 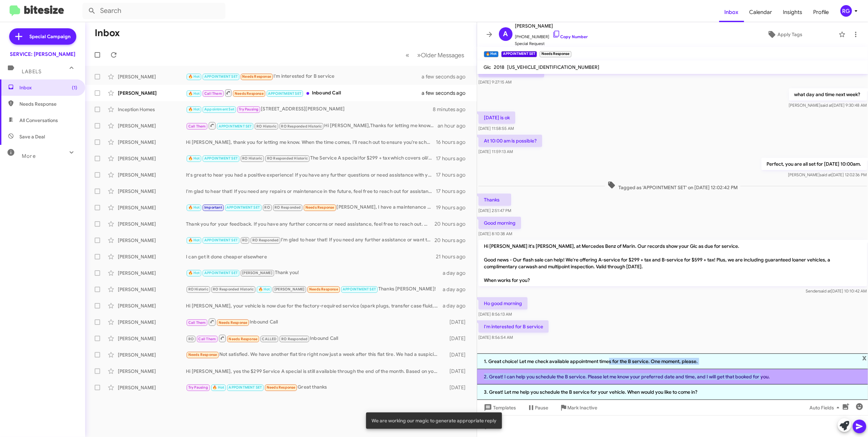 What do you see at coordinates (107, 33) in the screenshot?
I see `h1: Inbox` at bounding box center [107, 33].